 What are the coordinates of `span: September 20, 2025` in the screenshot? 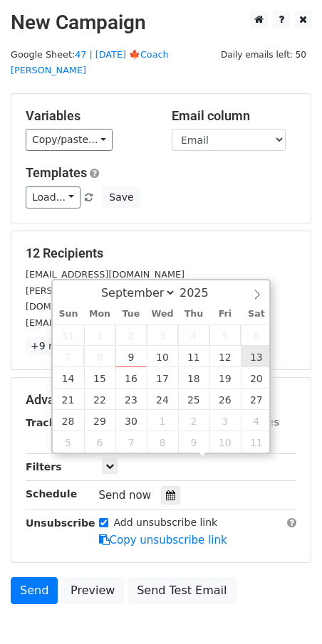 It's located at (256, 378).